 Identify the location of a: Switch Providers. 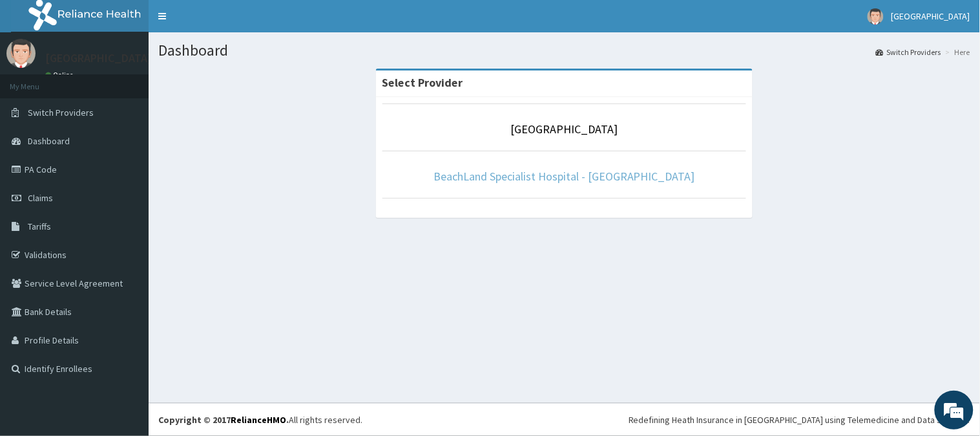
(909, 52).